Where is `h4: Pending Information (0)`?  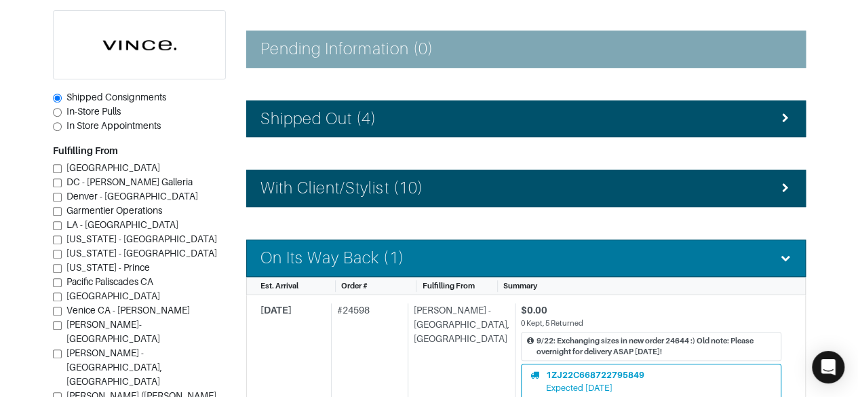
h4: Pending Information (0) is located at coordinates (347, 49).